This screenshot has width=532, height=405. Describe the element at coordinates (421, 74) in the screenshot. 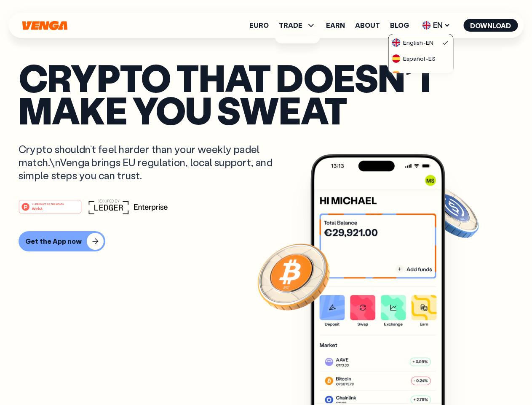

I see `a: flag-catCatalà-CAT` at that location.